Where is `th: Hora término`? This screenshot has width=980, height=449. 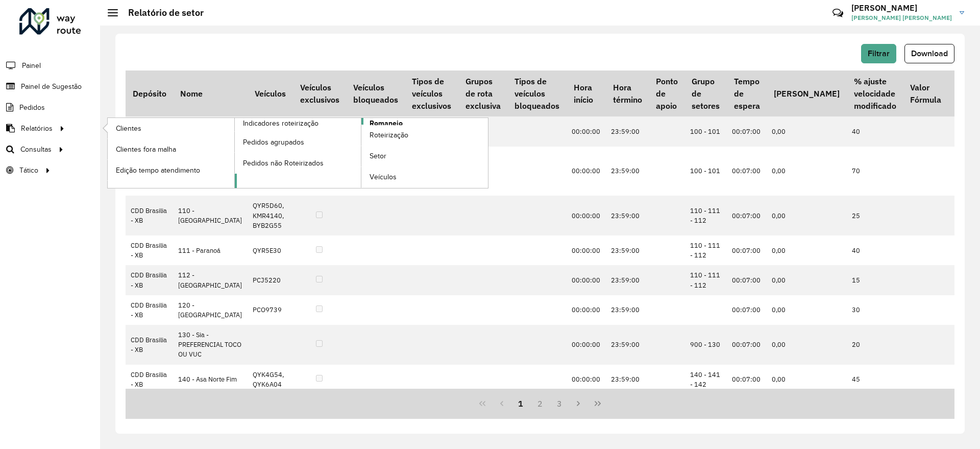
th: Hora término is located at coordinates (627, 94).